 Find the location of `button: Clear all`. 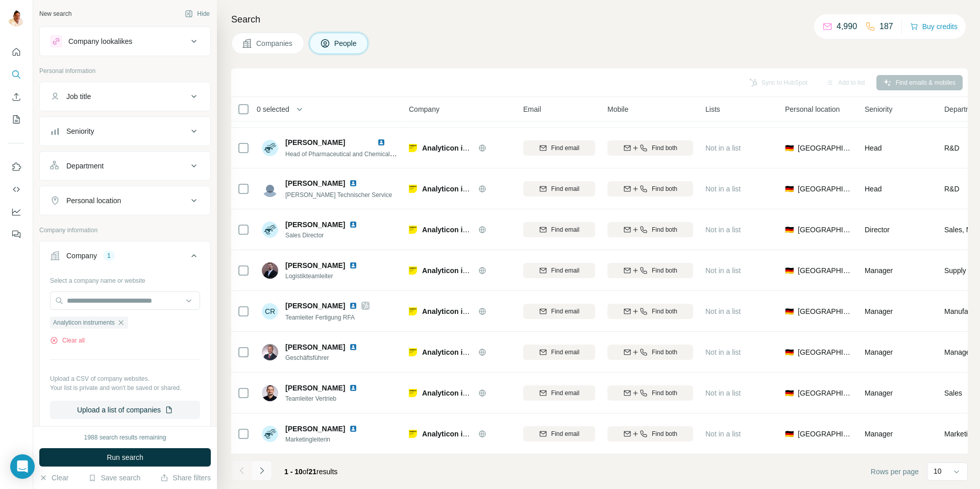

button: Clear all is located at coordinates (68, 340).